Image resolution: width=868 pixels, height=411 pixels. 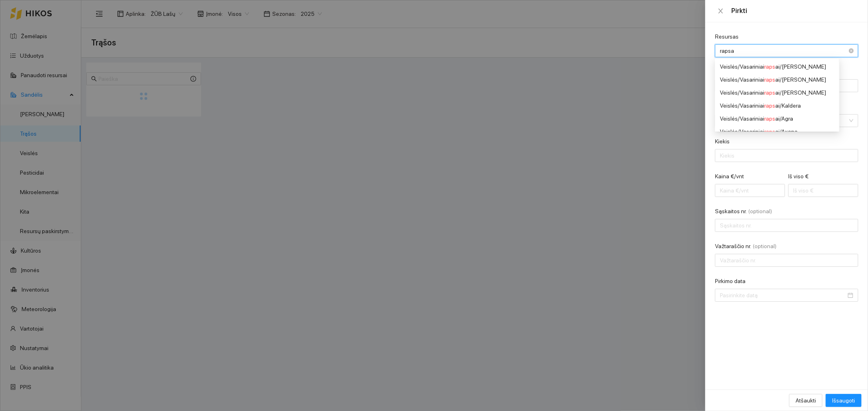 I want to click on input: Kiekis, so click(x=787, y=156).